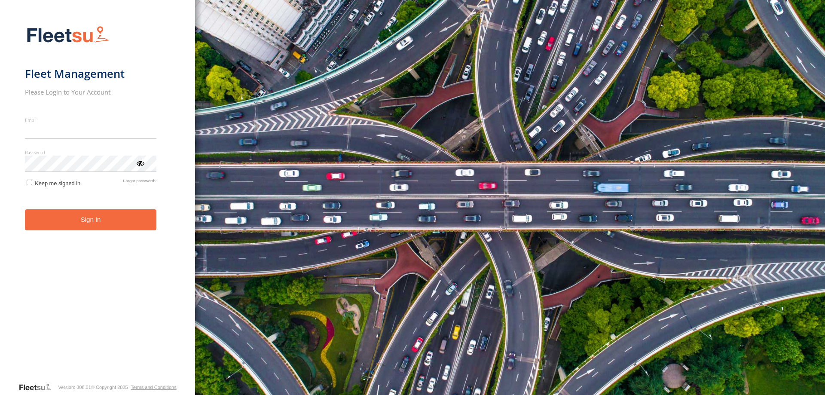 This screenshot has height=395, width=825. I want to click on a: Terms and Conditions, so click(153, 387).